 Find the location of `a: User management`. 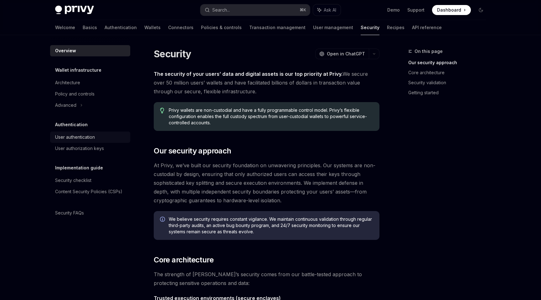

a: User management is located at coordinates (333, 28).